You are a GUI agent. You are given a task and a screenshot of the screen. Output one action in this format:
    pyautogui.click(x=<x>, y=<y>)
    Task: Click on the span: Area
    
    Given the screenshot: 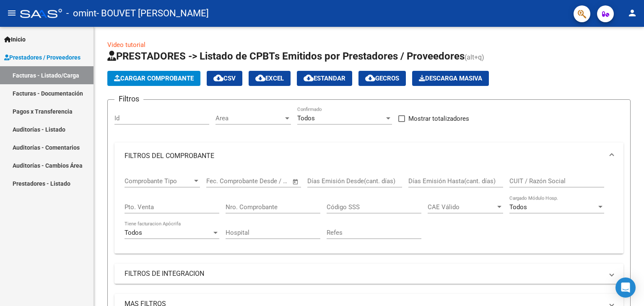 What is the action you would take?
    pyautogui.click(x=250, y=118)
    